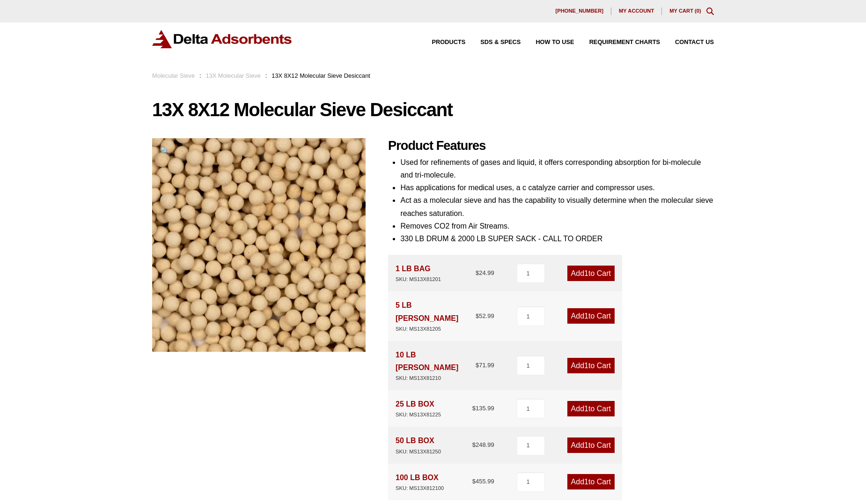  What do you see at coordinates (557, 206) in the screenshot?
I see `li: Act as a molecular sieve and has the capability to visually determine when the molecular sieve re...` at bounding box center [557, 206].